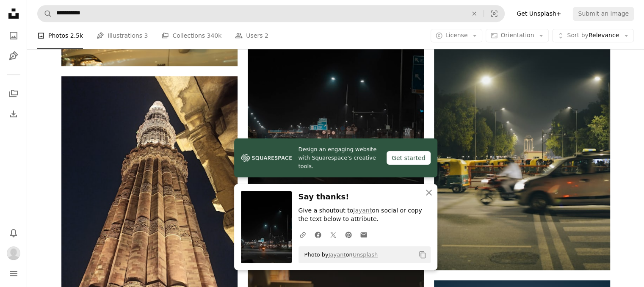 This screenshot has width=644, height=287. What do you see at coordinates (266, 158) in the screenshot?
I see `img: file-1606177908946-d1eed1cbe4f5image` at bounding box center [266, 158].